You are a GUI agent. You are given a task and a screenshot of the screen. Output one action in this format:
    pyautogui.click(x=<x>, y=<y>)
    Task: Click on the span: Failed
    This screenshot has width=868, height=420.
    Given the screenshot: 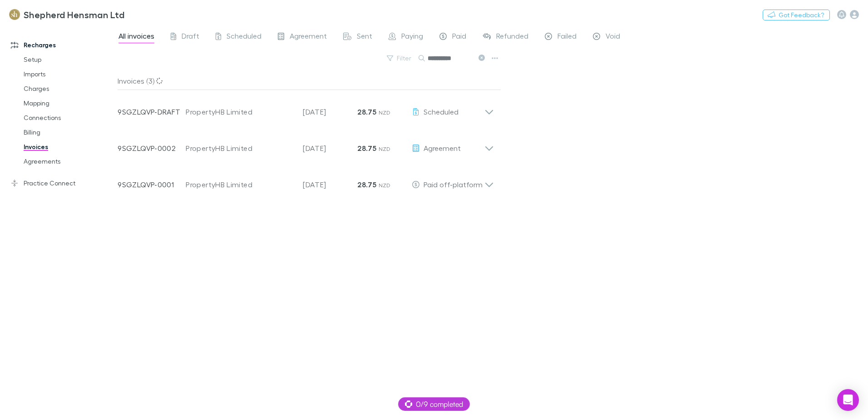 What is the action you would take?
    pyautogui.click(x=567, y=38)
    